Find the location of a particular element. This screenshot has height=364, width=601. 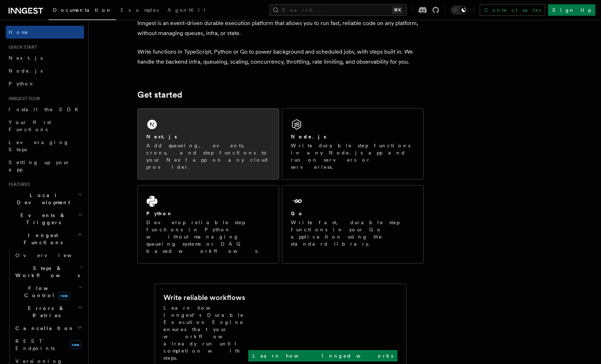

button: Cancellation is located at coordinates (48, 328).